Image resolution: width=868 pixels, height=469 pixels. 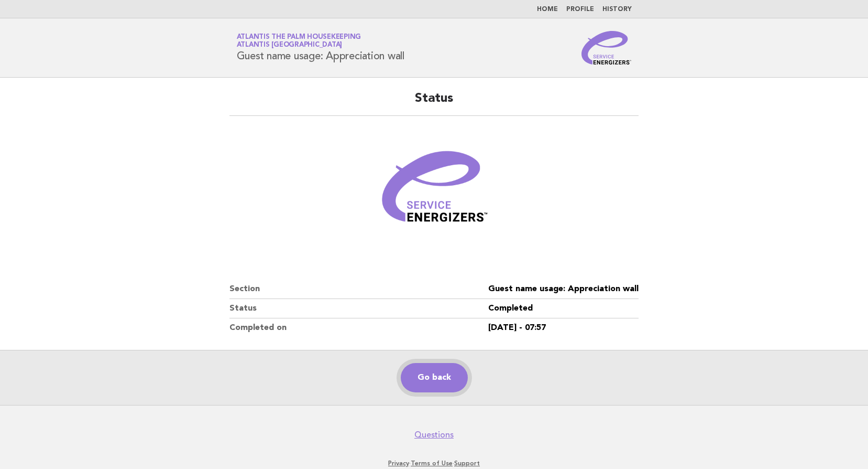 What do you see at coordinates (607, 47) in the screenshot?
I see `img: Service Energizers` at bounding box center [607, 47].